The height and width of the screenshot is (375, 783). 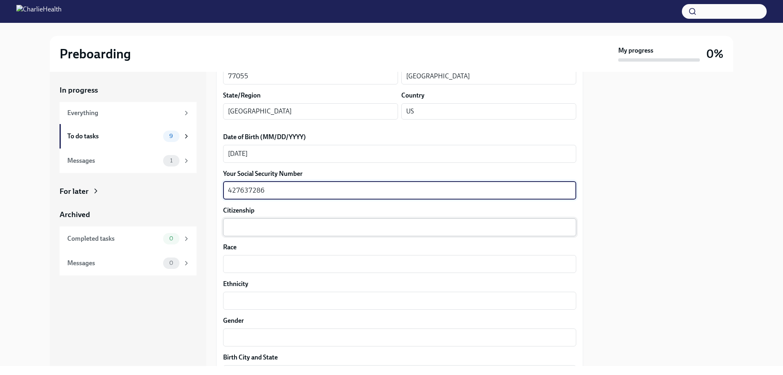 I want to click on label: Gender, so click(x=400, y=320).